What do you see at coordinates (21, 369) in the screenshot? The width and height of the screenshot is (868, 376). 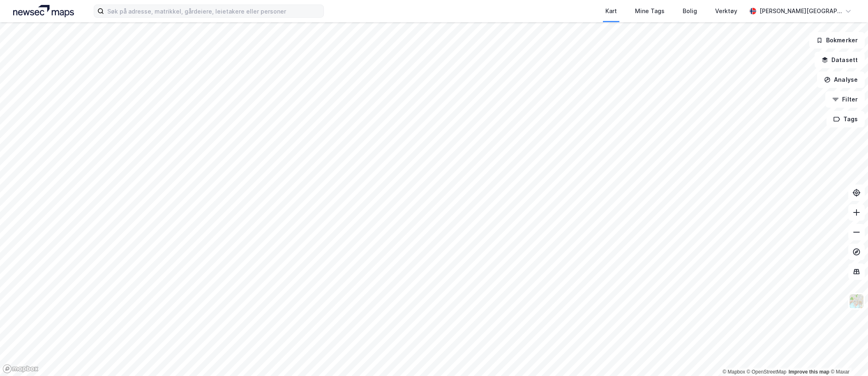 I see `a: Mapbox homepage` at bounding box center [21, 369].